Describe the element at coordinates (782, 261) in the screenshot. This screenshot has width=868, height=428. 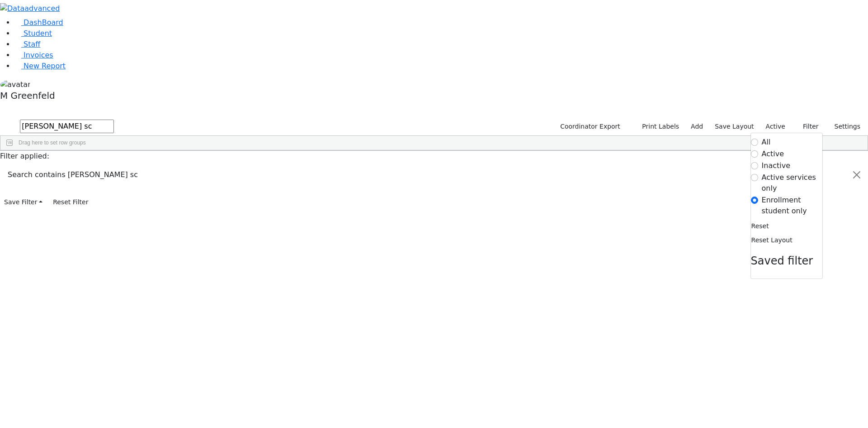
I see `span: Saved filter` at that location.